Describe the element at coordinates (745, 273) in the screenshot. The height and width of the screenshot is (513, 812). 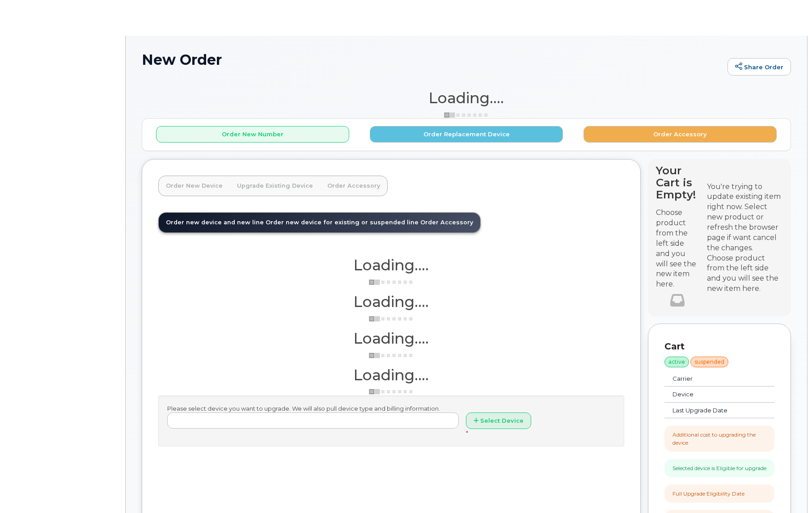
I see `div: Choose product from the left side and you will see the new item here.` at that location.